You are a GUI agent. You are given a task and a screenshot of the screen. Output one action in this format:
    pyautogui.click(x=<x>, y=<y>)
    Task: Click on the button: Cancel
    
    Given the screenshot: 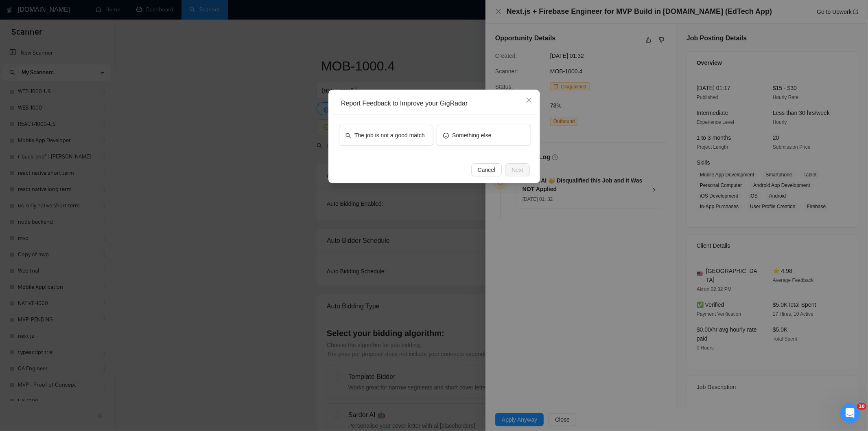 What is the action you would take?
    pyautogui.click(x=487, y=170)
    